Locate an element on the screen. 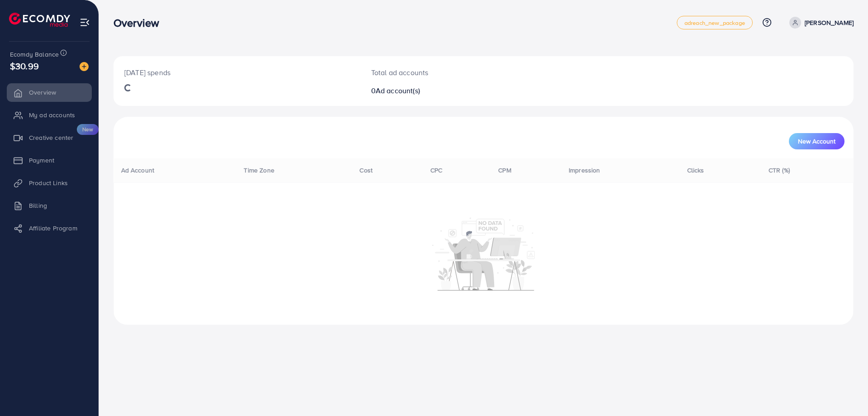  span: Ecomdy Balance is located at coordinates (35, 54).